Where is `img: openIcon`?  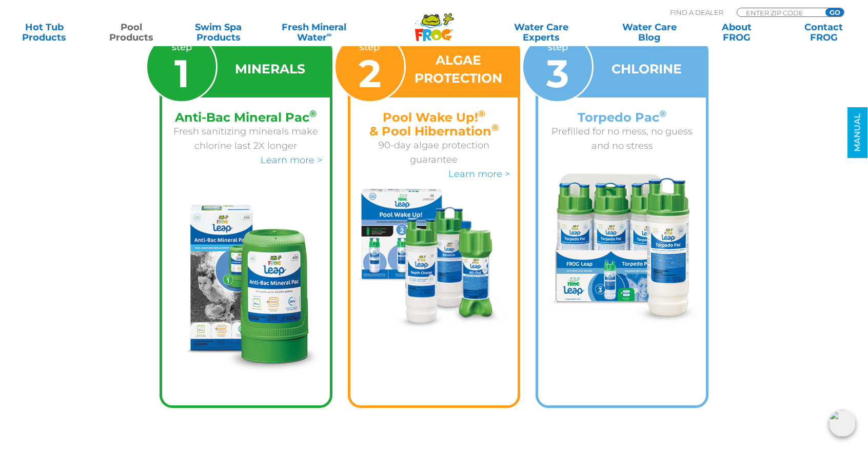 img: openIcon is located at coordinates (843, 423).